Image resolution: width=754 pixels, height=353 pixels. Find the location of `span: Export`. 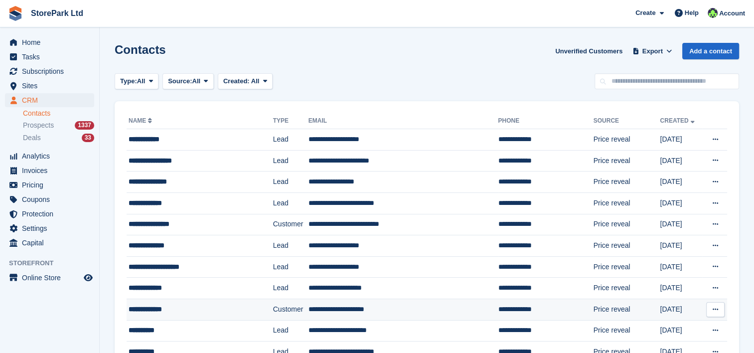

span: Export is located at coordinates (653, 51).